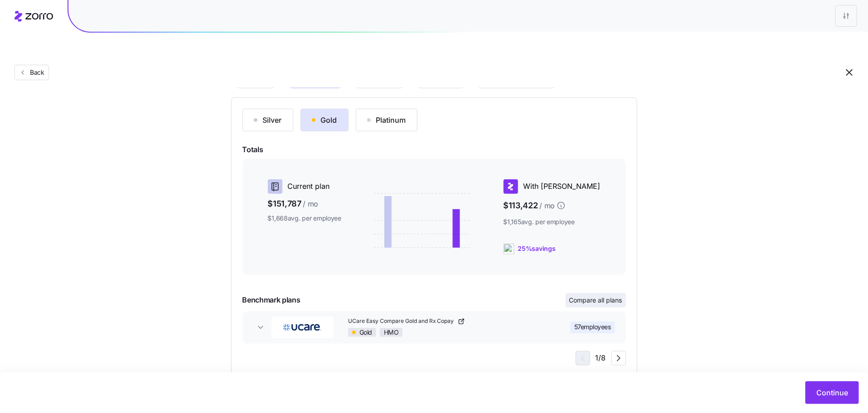 This screenshot has width=868, height=413. What do you see at coordinates (31, 72) in the screenshot?
I see `button: Back` at bounding box center [31, 72].